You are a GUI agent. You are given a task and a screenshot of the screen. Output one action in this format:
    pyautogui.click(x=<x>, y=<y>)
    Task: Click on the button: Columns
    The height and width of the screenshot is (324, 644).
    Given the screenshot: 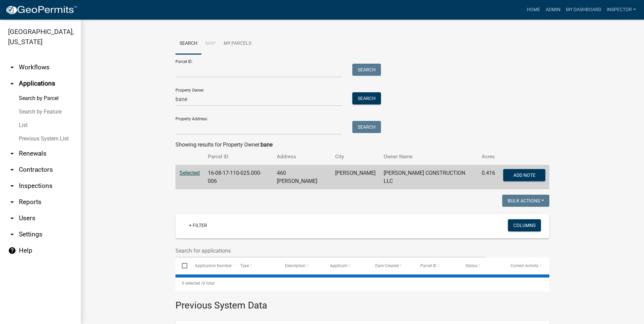 What is the action you would take?
    pyautogui.click(x=524, y=225)
    